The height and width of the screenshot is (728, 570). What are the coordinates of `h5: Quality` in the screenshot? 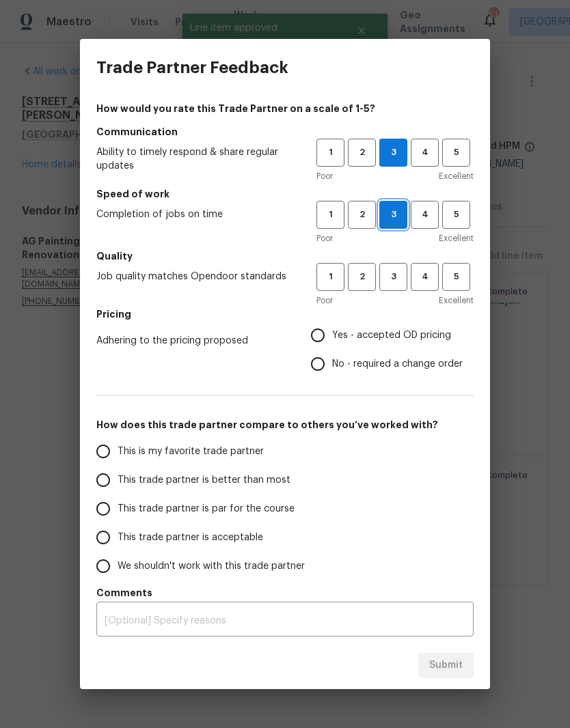 It's located at (285, 256).